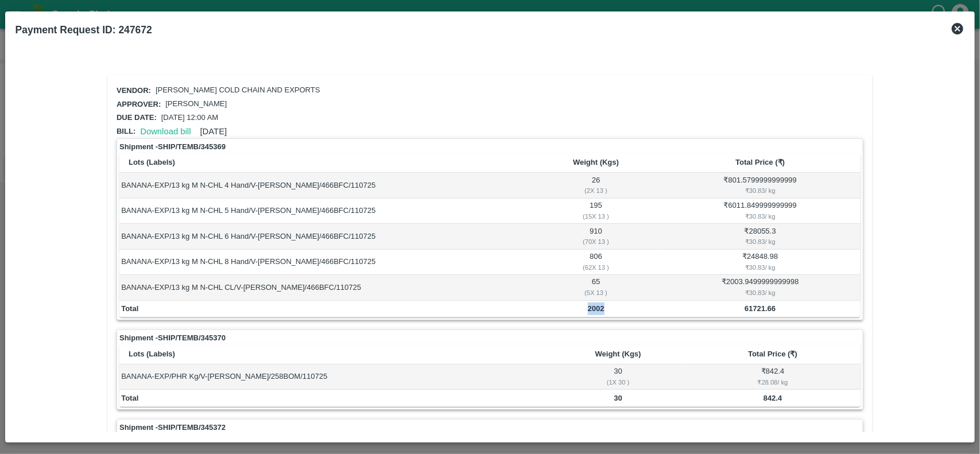  Describe the element at coordinates (760, 212) in the screenshot. I see `td: ₹ 6011.849999999999` at that location.